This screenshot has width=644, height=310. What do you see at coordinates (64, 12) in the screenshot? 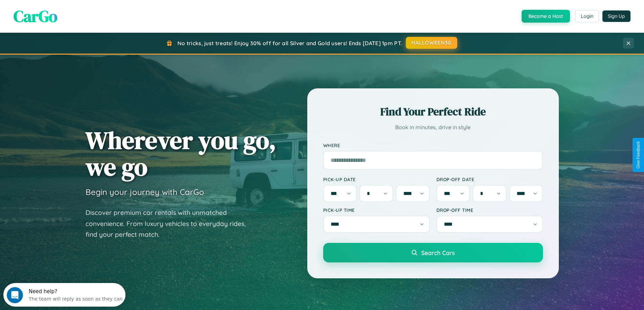
I see `div: Open Intercom Messenger` at bounding box center [64, 12].